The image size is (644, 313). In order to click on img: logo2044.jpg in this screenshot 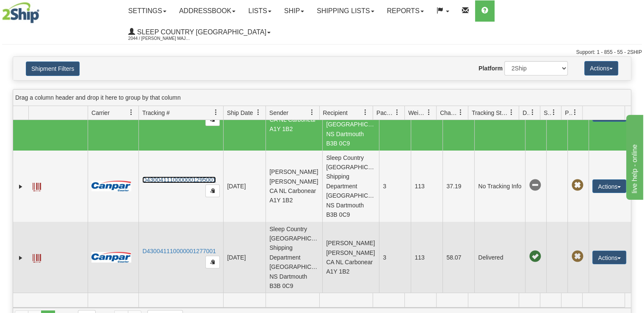, I will do `click(21, 13)`.